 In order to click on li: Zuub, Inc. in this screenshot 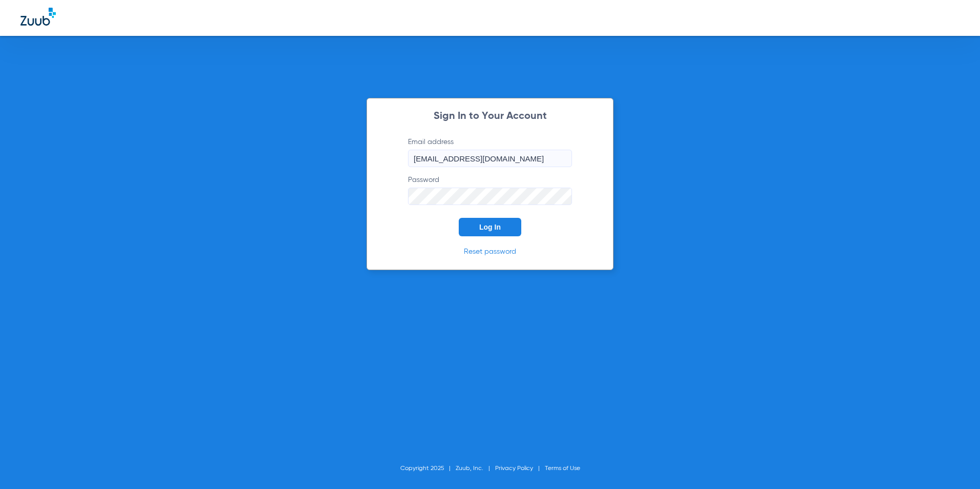, I will do `click(475, 469)`.